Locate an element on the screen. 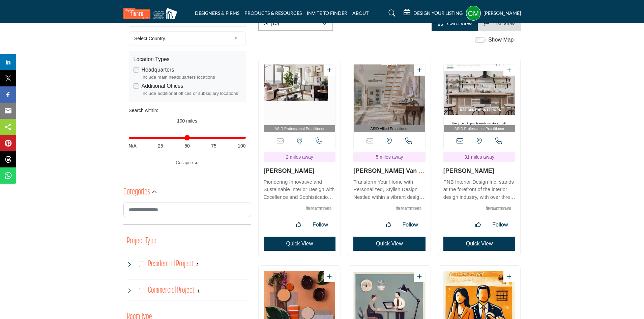 This screenshot has height=319, width=644. li: List View is located at coordinates (499, 24).